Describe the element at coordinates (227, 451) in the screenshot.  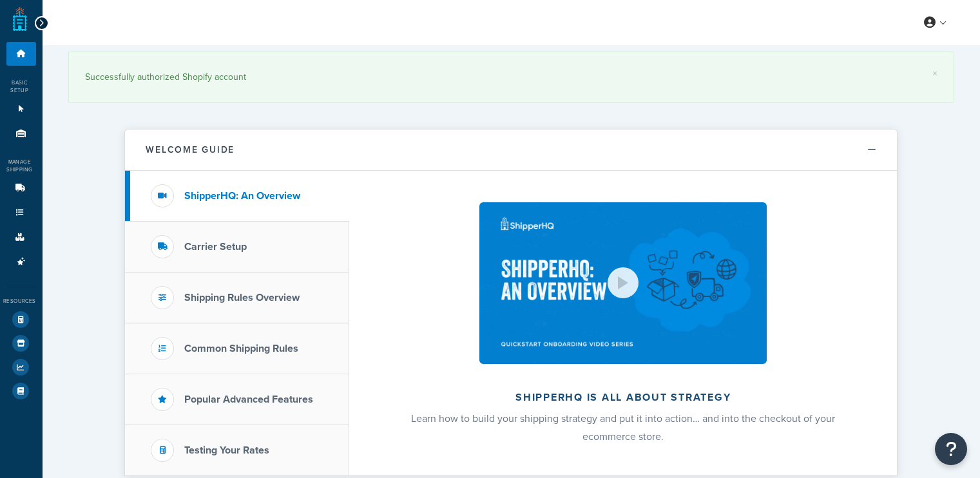
I see `h3: Testing Your Rates` at that location.